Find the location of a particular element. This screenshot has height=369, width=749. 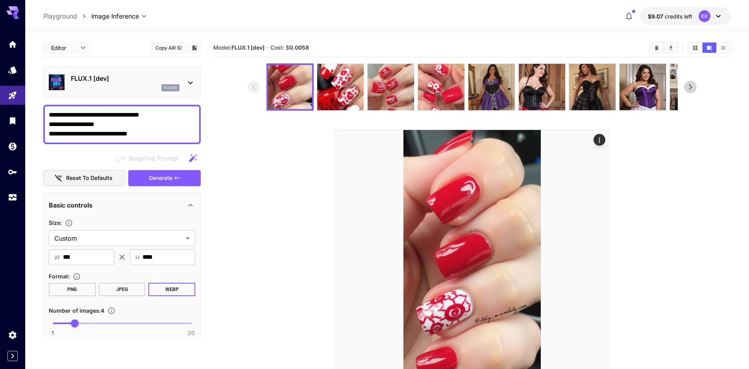

b: FLUX.1 [dev] is located at coordinates (248, 47).